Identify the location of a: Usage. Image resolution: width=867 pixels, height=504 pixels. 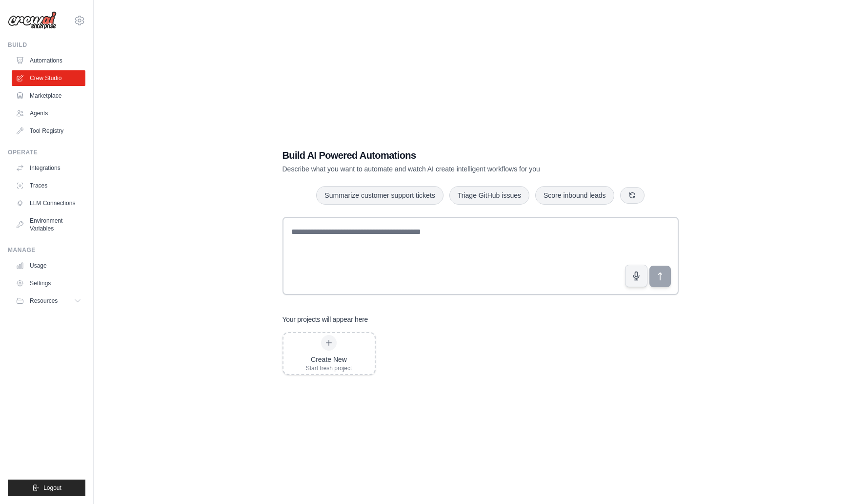
(48, 266).